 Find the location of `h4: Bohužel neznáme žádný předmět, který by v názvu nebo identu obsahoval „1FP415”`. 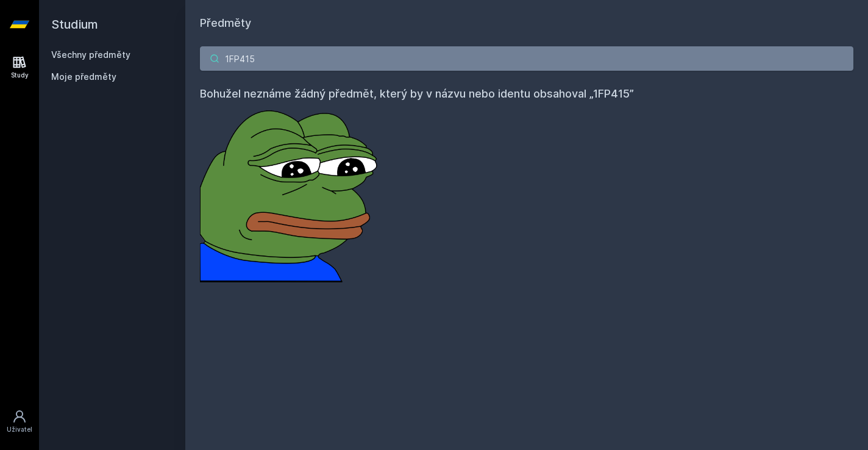

h4: Bohužel neznáme žádný předmět, který by v názvu nebo identu obsahoval „1FP415” is located at coordinates (527, 94).